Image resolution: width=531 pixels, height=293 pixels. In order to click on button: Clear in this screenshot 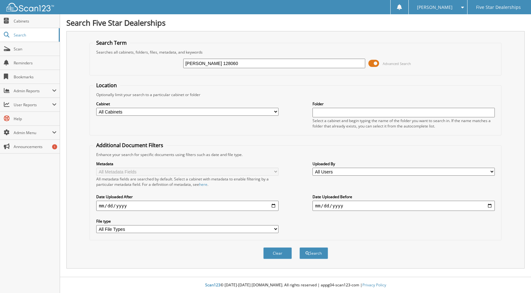, I will do `click(278, 253)`.